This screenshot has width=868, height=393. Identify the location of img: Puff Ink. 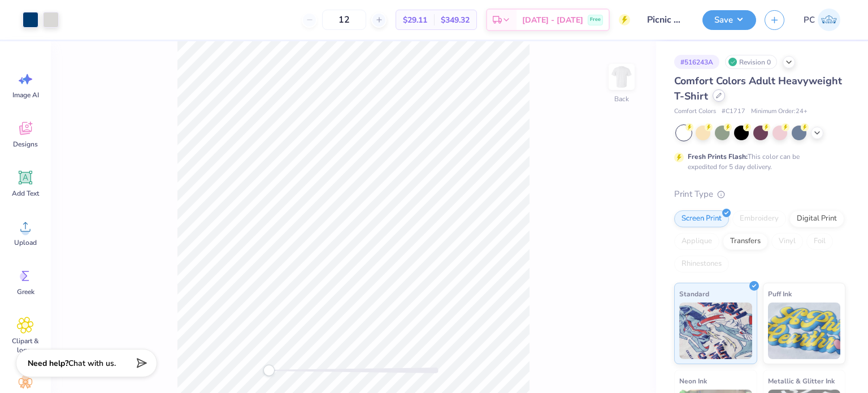
(804, 331).